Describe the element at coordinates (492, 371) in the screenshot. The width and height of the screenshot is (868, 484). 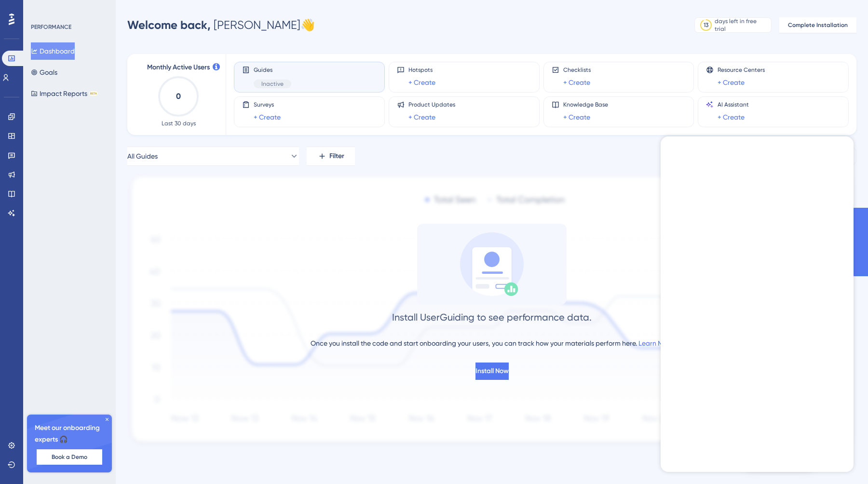
I see `span: Install Now` at that location.